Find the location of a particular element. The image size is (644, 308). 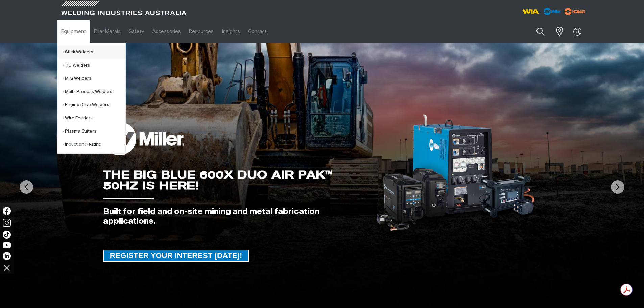

a: TIG Welders is located at coordinates (94, 65).